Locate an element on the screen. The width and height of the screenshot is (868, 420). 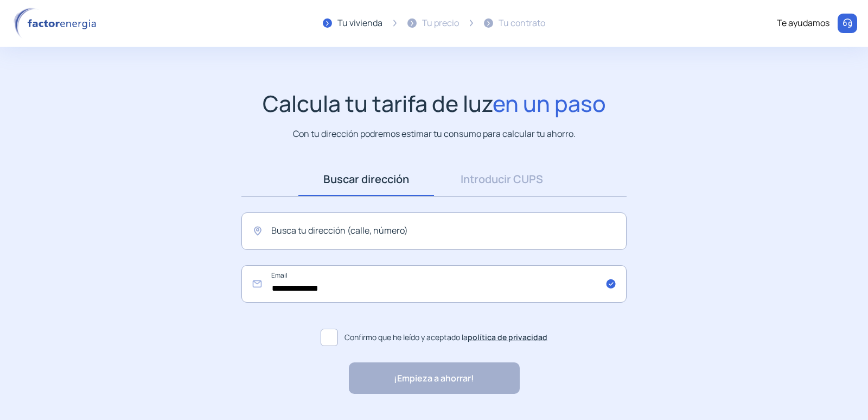
p: Con tu dirección podremos estimar tu consumo para calcular tu ahorro. is located at coordinates (434, 133).